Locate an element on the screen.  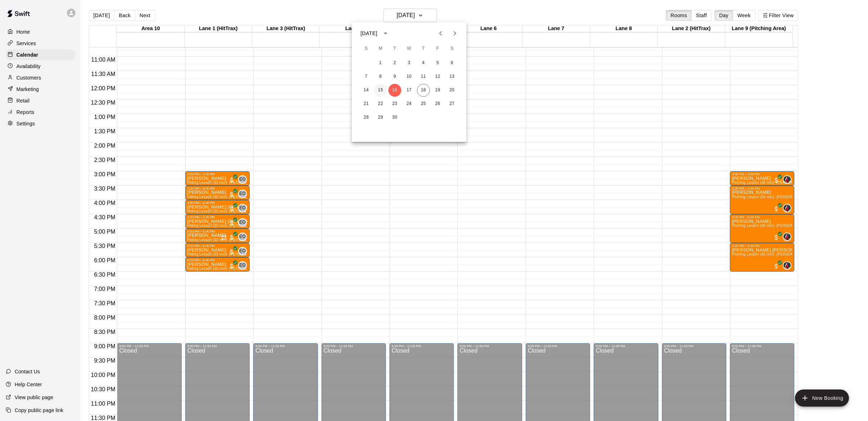
button: 19 is located at coordinates (438, 90).